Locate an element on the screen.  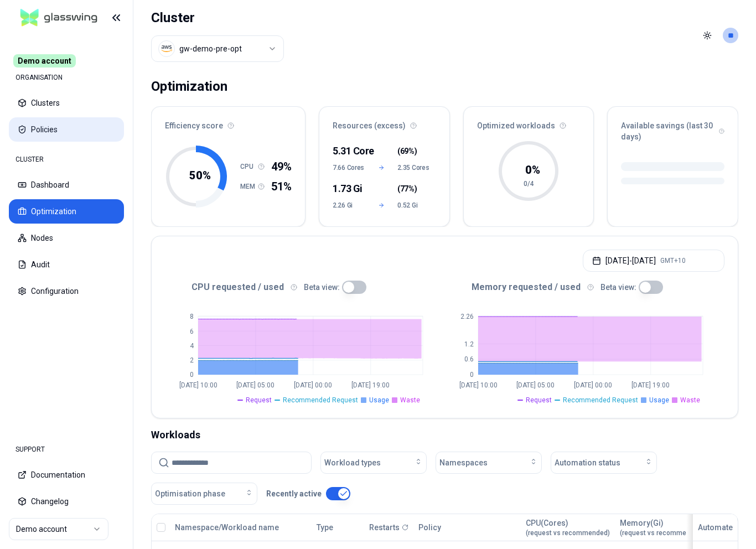
button: Namespaces is located at coordinates (489, 463).